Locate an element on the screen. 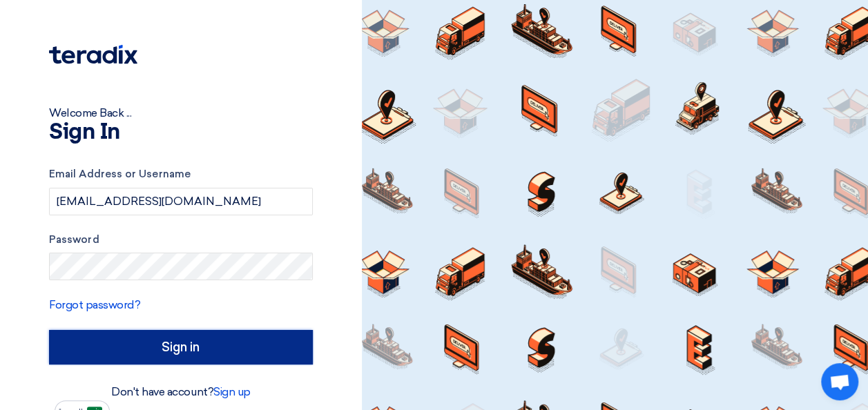  a: Forgot password? is located at coordinates (95, 304).